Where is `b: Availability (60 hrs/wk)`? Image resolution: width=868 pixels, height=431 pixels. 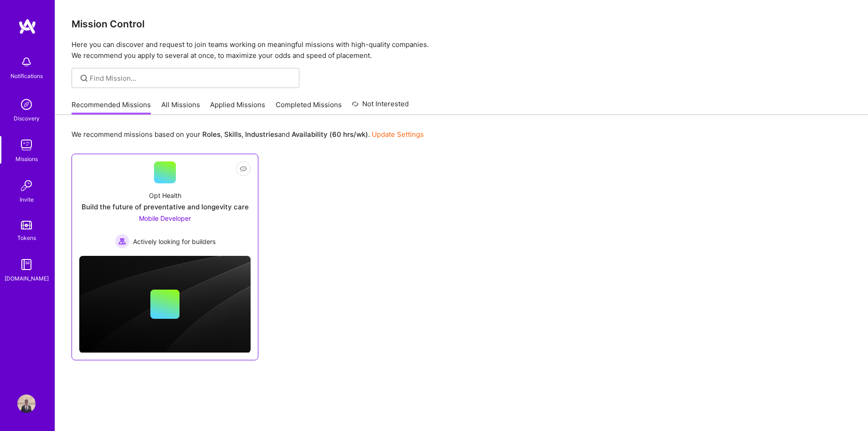 b: Availability (60 hrs/wk) is located at coordinates (329, 134).